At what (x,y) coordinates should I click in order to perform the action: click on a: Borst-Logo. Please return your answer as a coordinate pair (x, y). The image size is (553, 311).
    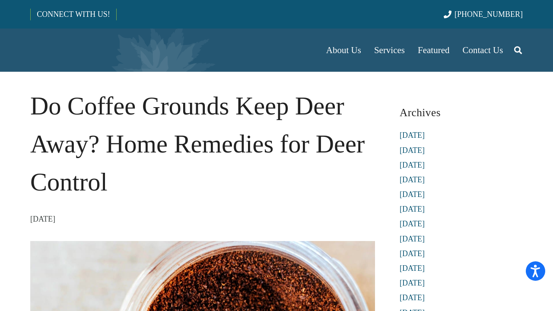
    Looking at the image, I should click on (102, 50).